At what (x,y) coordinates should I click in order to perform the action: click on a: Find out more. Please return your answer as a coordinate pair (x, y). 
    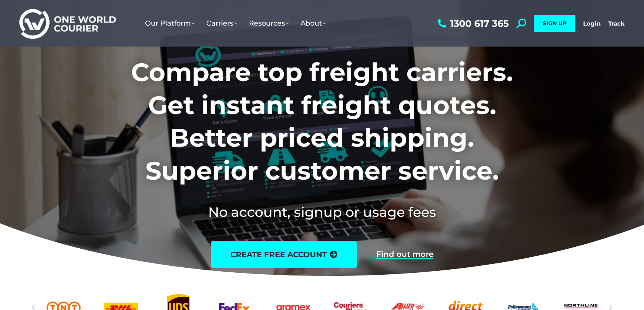
    Looking at the image, I should click on (405, 254).